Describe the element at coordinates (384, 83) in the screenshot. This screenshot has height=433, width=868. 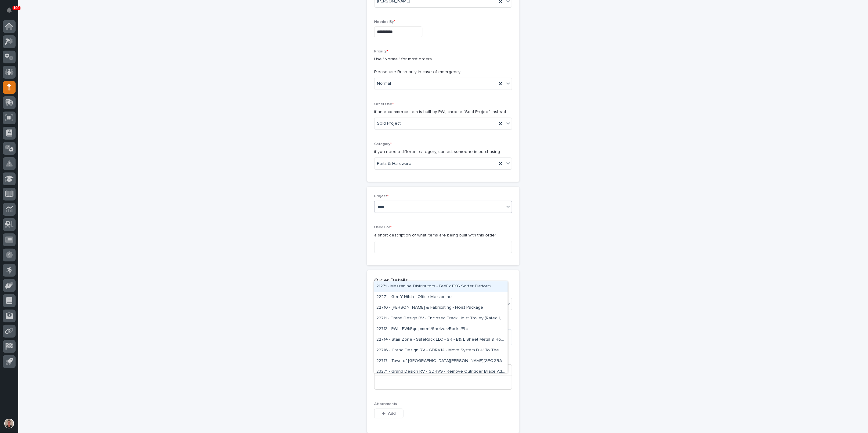
I see `span: Normal` at that location.